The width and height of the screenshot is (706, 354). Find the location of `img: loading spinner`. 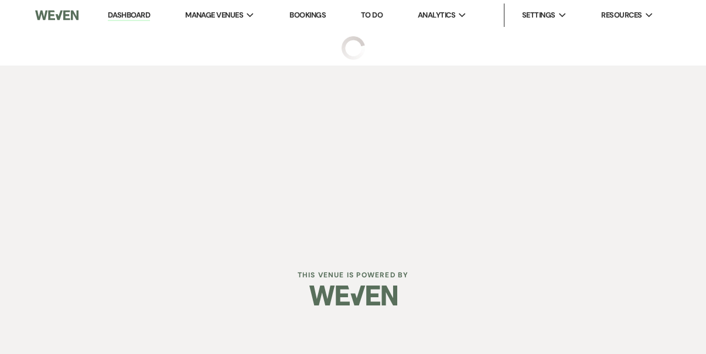

img: loading spinner is located at coordinates (353, 48).